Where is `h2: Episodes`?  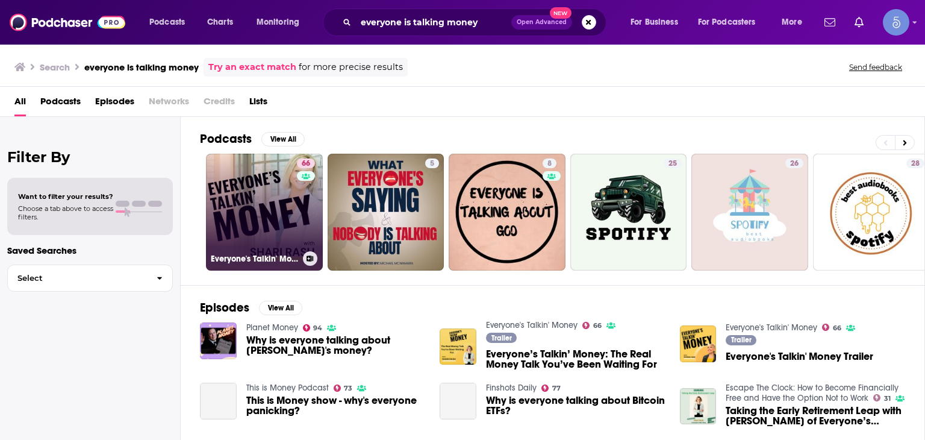 h2: Episodes is located at coordinates (225, 307).